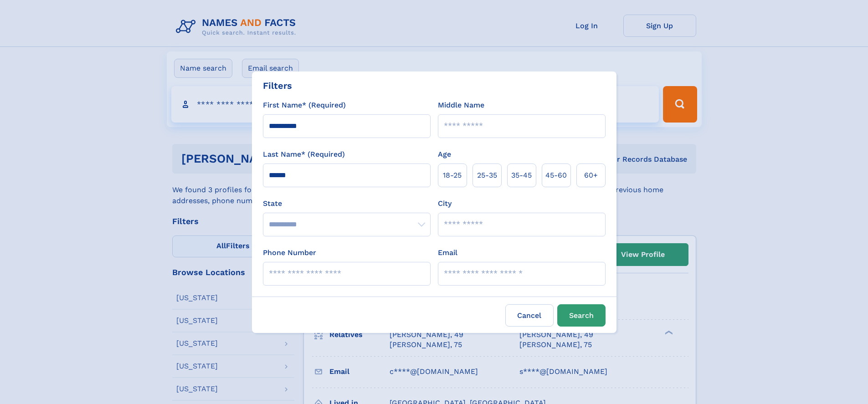 This screenshot has height=404, width=868. I want to click on label: Last Name* (Required), so click(304, 155).